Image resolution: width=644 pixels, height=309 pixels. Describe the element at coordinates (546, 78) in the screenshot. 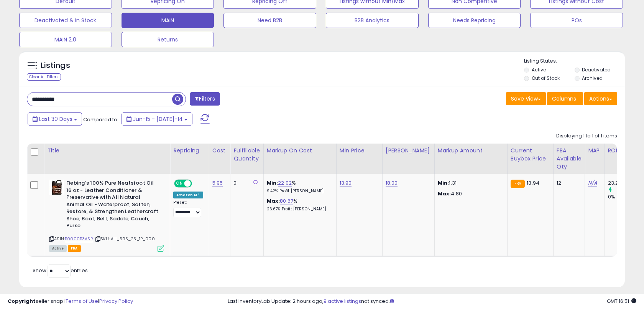

I see `label: Out of Stock` at that location.